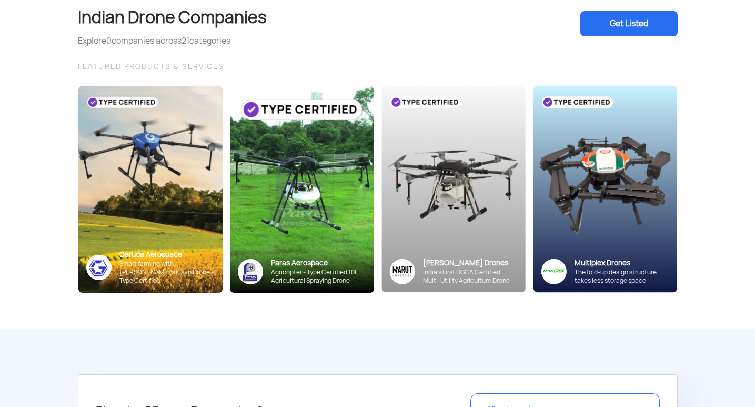  I want to click on span: 21, so click(185, 41).